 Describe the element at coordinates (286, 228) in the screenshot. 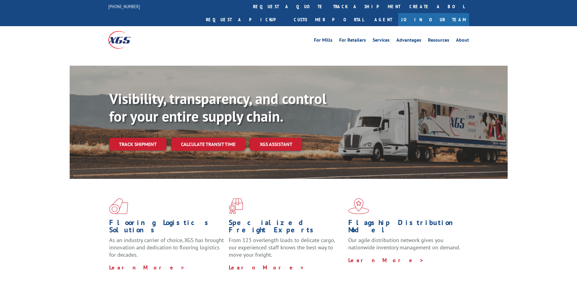

I see `h1: Specialized Freight Experts` at that location.